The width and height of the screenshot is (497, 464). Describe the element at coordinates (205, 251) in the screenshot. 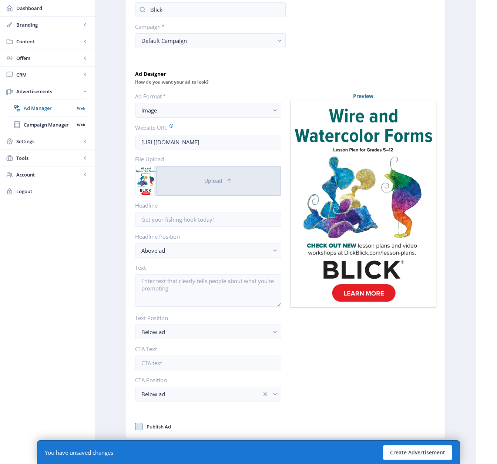

I see `div: Above ad` at that location.